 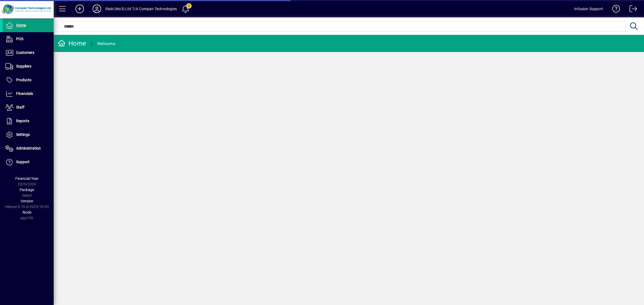 I want to click on a: Reports, so click(x=28, y=121).